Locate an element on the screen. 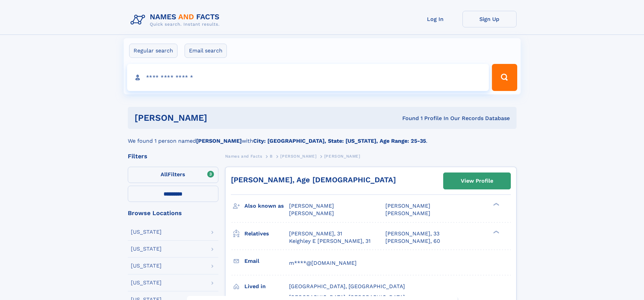  label: Regular search is located at coordinates (153, 50).